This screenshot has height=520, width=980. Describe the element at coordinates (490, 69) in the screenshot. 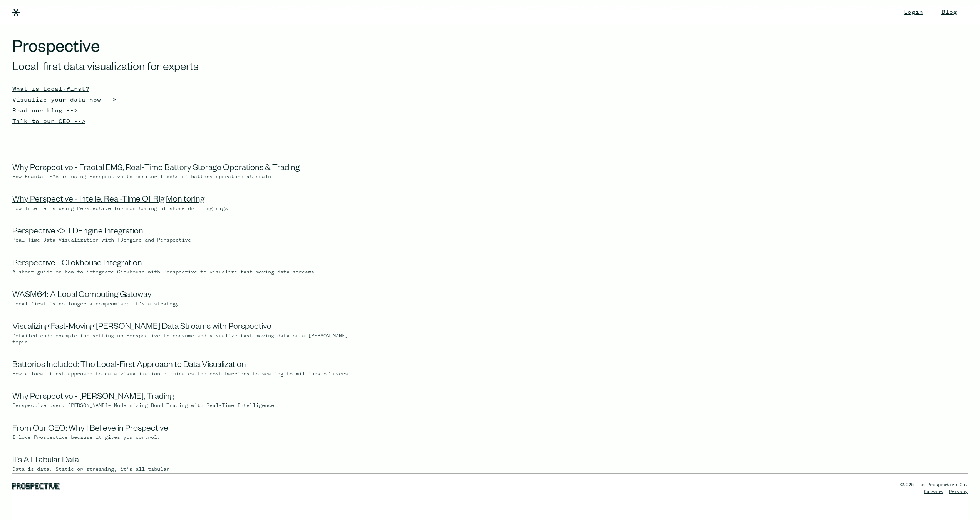

I see `h1: Local-first data visualization for experts` at that location.